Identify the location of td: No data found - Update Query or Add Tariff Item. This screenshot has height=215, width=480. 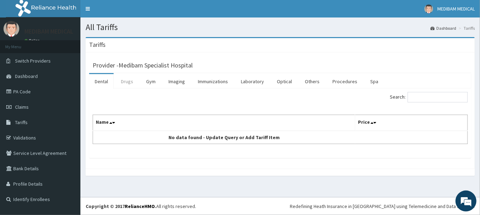
(224, 137).